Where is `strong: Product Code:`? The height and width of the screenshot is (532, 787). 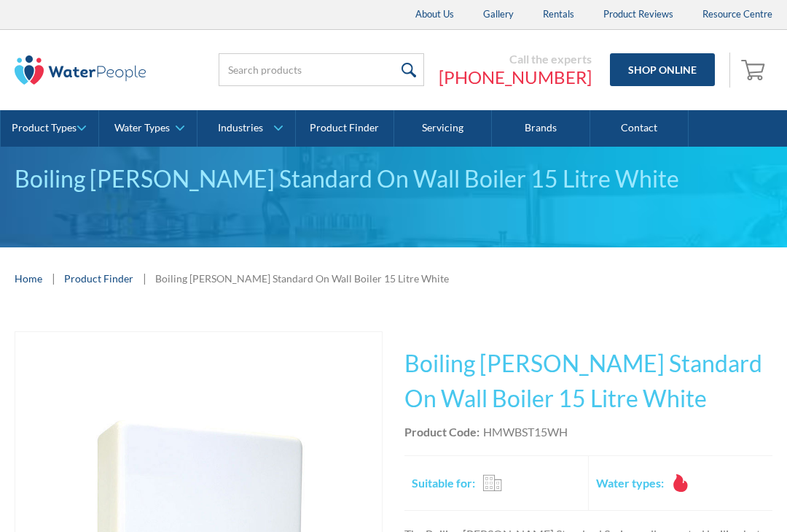
strong: Product Code: is located at coordinates (442, 431).